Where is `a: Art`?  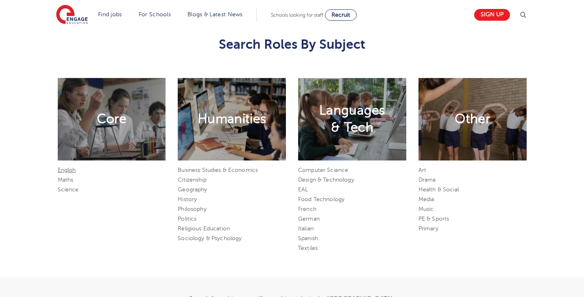
a: Art is located at coordinates (422, 170).